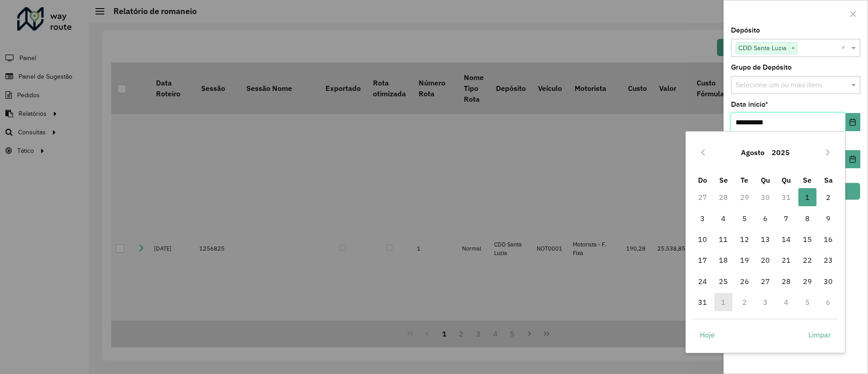 This screenshot has width=868, height=374. Describe the element at coordinates (702, 281) in the screenshot. I see `span: 24` at that location.